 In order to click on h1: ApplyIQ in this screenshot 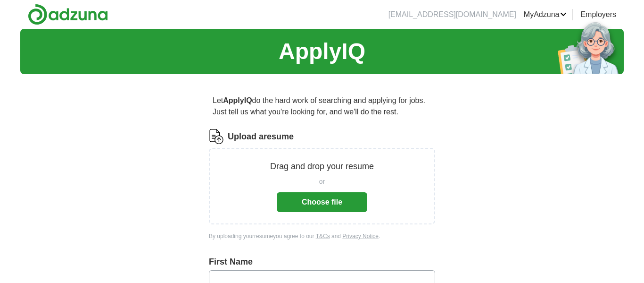, I will do `click(322, 51)`.